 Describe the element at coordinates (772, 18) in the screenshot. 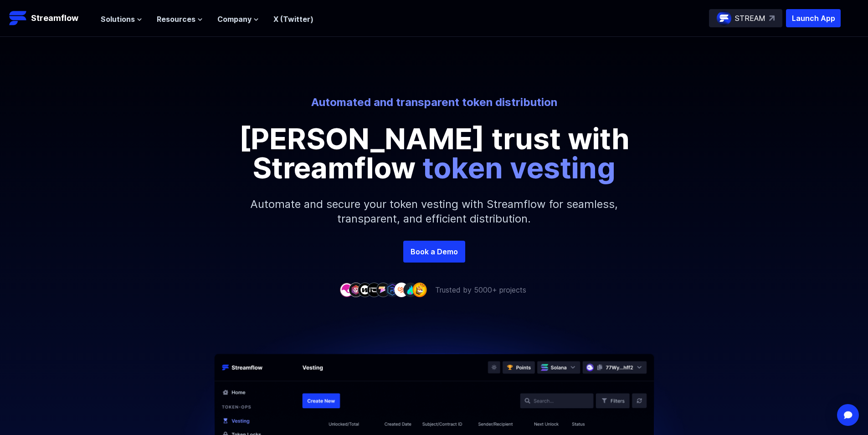

I see `img: top-right-arrow.svg` at that location.